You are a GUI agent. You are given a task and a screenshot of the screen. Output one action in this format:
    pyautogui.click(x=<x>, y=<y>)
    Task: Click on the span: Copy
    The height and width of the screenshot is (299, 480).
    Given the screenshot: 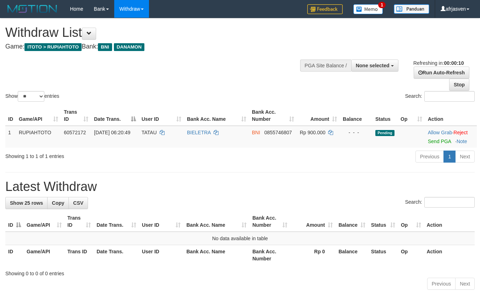 What is the action you would take?
    pyautogui.click(x=58, y=203)
    